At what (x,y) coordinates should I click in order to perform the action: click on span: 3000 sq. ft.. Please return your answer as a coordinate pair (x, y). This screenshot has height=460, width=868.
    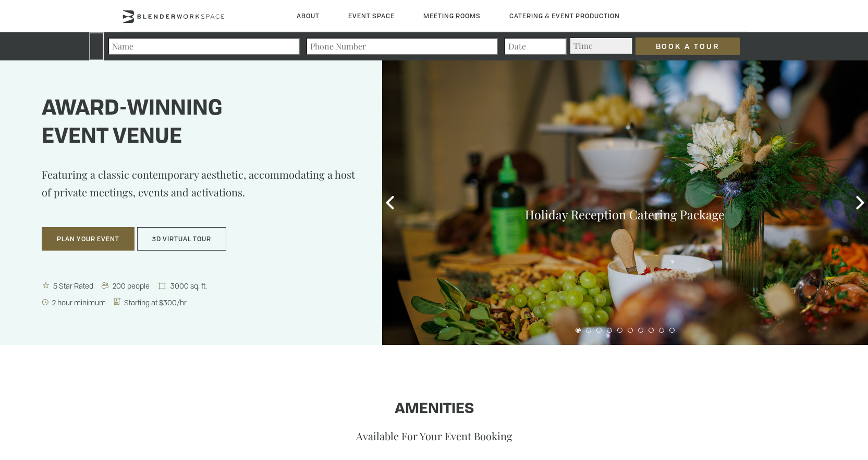
    Looking at the image, I should click on (189, 285).